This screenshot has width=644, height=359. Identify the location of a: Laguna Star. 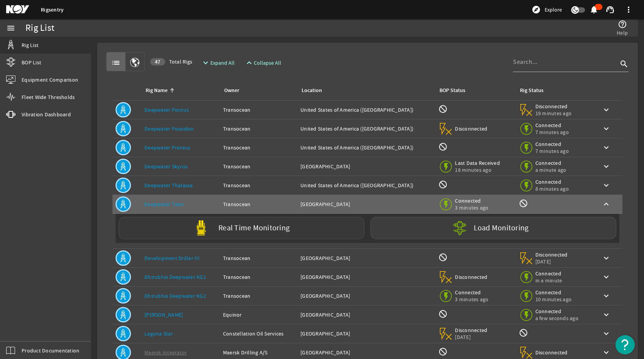
(159, 334).